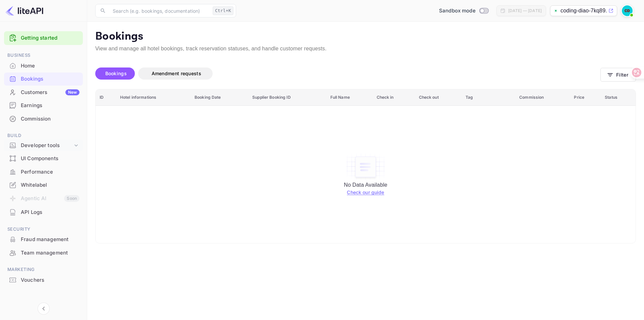 The height and width of the screenshot is (320, 644). What do you see at coordinates (365, 185) in the screenshot?
I see `p: No Data Available` at bounding box center [365, 185].